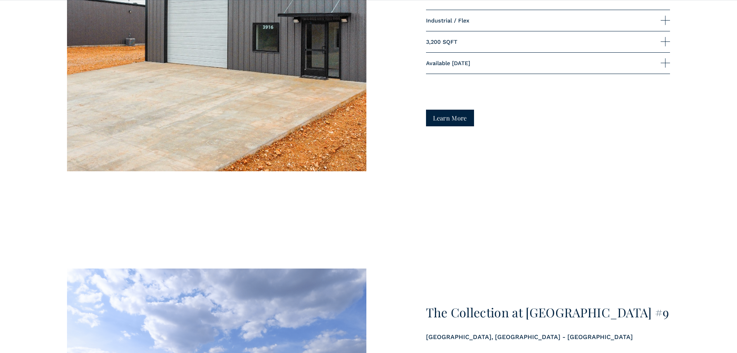  I want to click on span: Industrial / Flex, so click(543, 21).